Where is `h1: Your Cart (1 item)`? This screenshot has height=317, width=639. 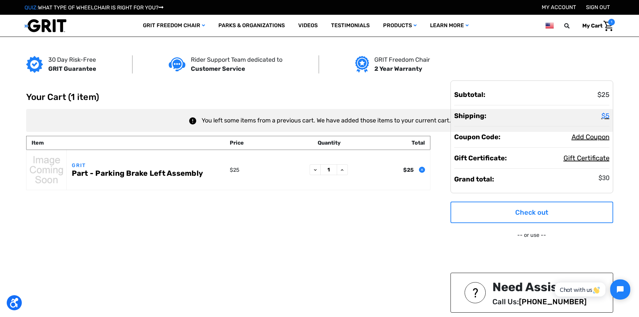
h1: Your Cart (1 item) is located at coordinates (320, 97).